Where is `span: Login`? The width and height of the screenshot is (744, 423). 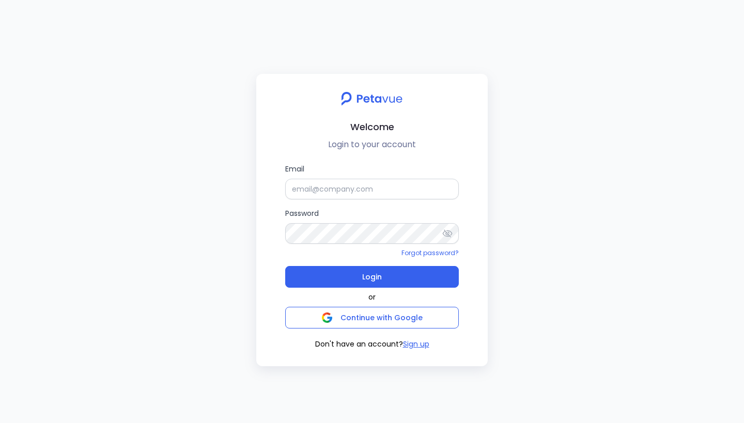 span: Login is located at coordinates (372, 277).